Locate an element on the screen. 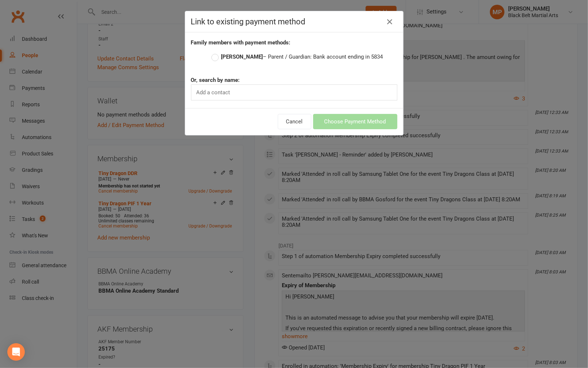 This screenshot has height=368, width=588. button: Cancel is located at coordinates (294, 122).